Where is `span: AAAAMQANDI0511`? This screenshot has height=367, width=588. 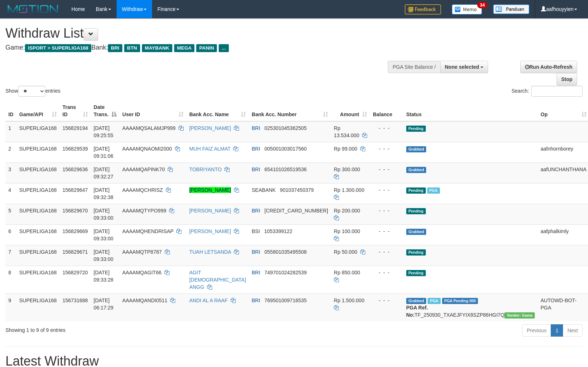
span: AAAAMQANDI0511 is located at coordinates (145, 300).